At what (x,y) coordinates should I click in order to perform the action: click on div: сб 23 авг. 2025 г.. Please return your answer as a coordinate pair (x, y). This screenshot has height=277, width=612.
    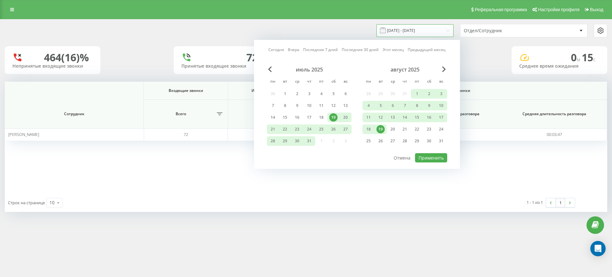
    Looking at the image, I should click on (429, 129).